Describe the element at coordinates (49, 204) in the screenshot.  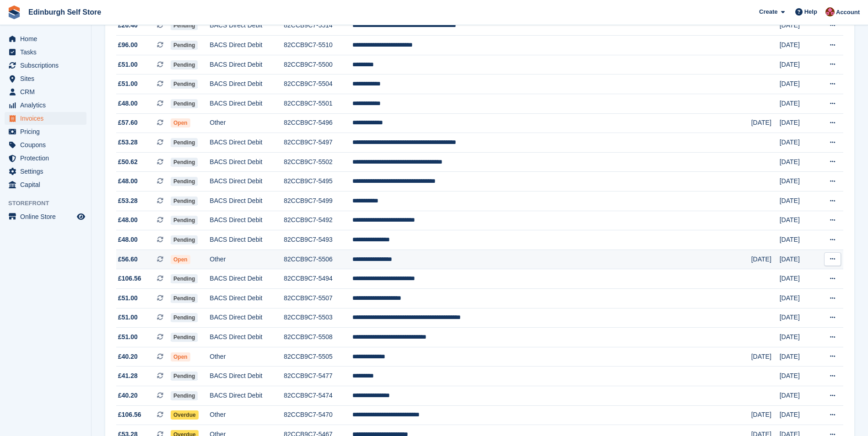
I see `span: Storefront` at that location.